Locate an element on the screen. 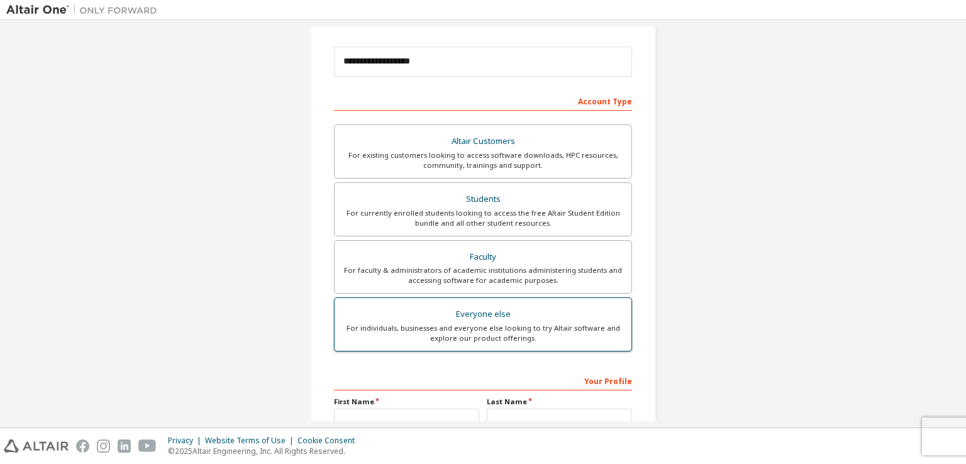 The width and height of the screenshot is (966, 464). div: Cookie Consent is located at coordinates (330, 441).